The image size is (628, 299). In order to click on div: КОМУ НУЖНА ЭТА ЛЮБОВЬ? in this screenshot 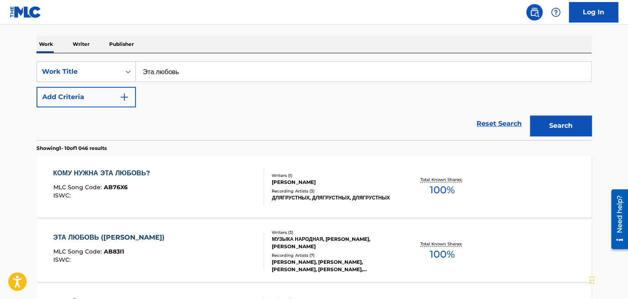, I will do `click(103, 173)`.